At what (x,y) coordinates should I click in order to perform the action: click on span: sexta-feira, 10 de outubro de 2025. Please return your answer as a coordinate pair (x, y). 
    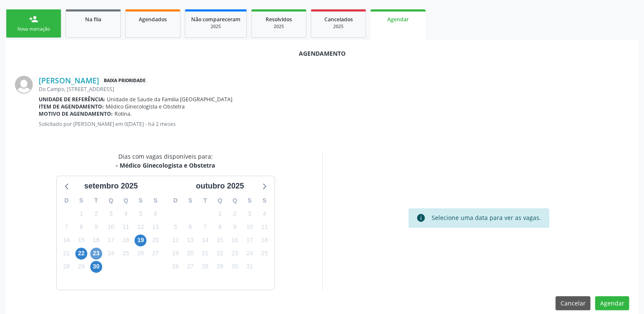
    Looking at the image, I should click on (249, 227).